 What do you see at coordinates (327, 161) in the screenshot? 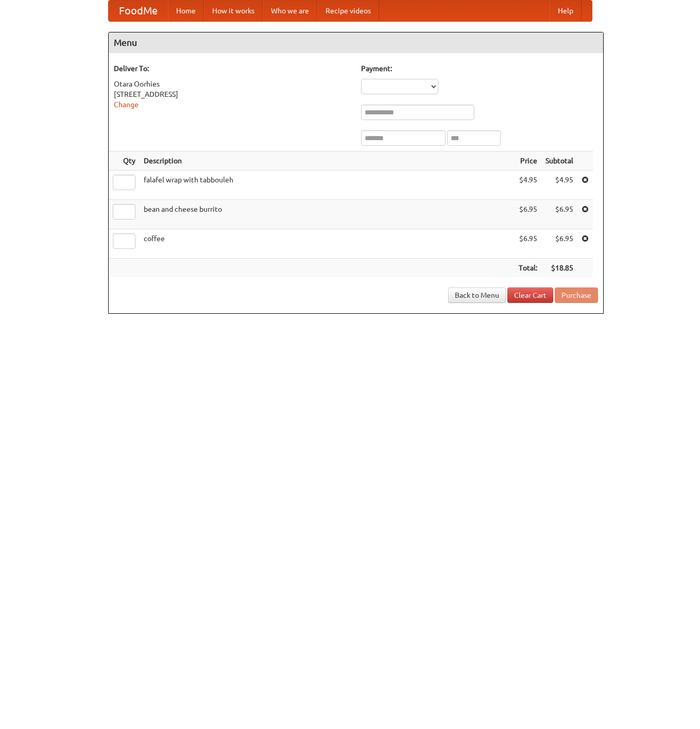
I see `th: Description` at bounding box center [327, 161].